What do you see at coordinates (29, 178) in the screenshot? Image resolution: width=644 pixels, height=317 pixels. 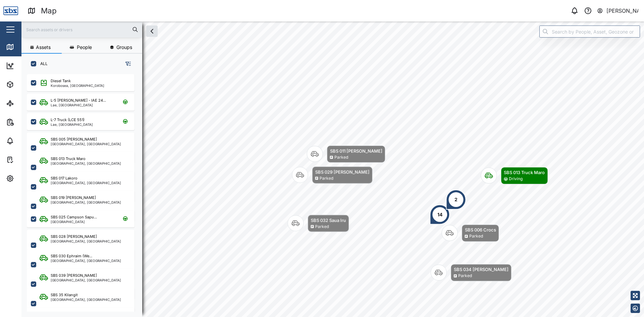 I see `div: Settings` at bounding box center [29, 178].